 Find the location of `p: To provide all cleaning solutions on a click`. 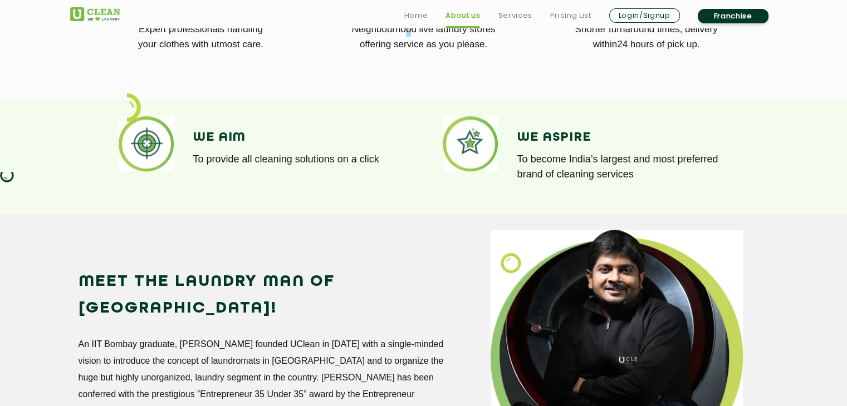

p: To provide all cleaning solutions on a click is located at coordinates (300, 159).